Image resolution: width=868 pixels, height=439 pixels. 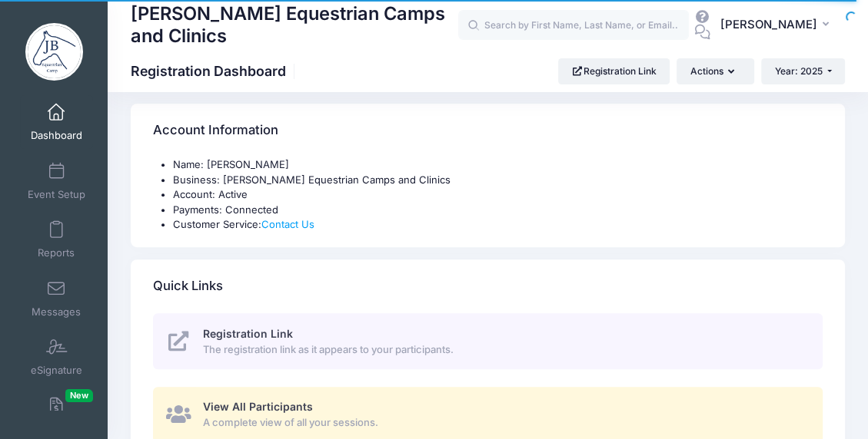 I want to click on h1: Registration Dashboard, so click(x=214, y=71).